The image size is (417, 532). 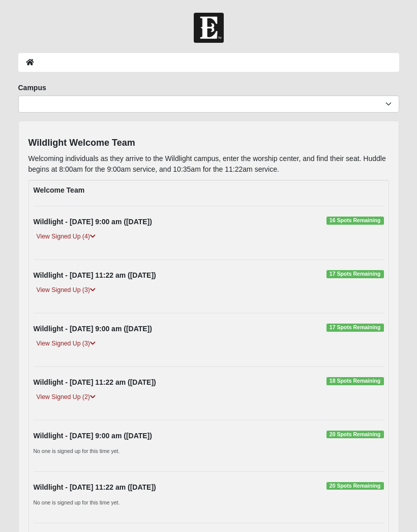 What do you see at coordinates (66, 397) in the screenshot?
I see `a: View Signed Up (2)` at bounding box center [66, 397].